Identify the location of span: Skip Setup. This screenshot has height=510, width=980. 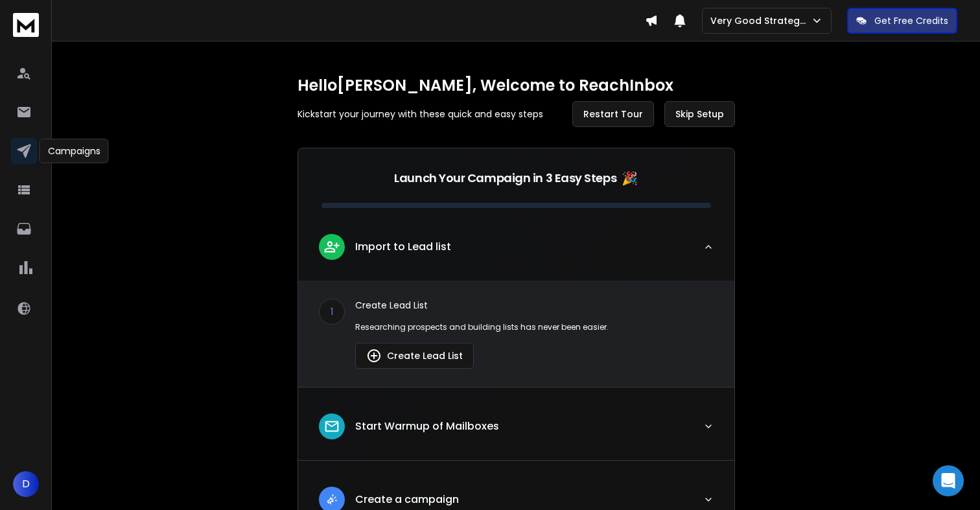
(699, 114).